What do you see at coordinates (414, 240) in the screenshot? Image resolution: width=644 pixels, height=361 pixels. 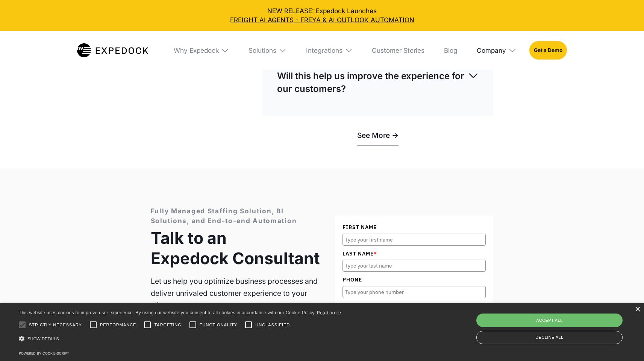 I see `input: Type your first name` at bounding box center [414, 240].